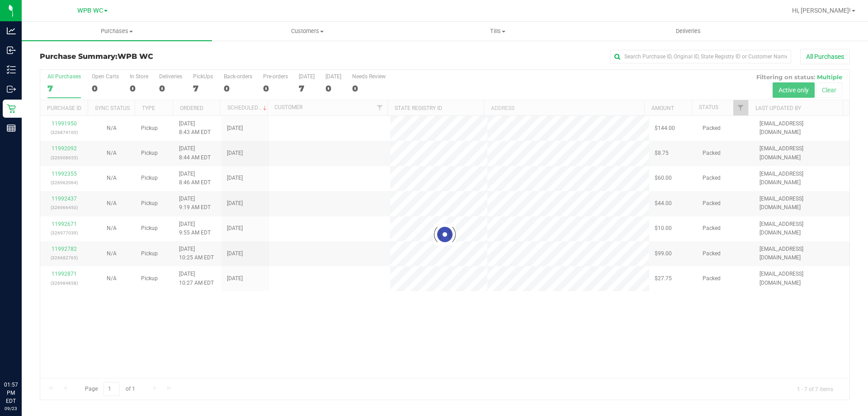 The width and height of the screenshot is (868, 416). What do you see at coordinates (11, 51) in the screenshot?
I see `inline-svg: Inbound` at bounding box center [11, 51].